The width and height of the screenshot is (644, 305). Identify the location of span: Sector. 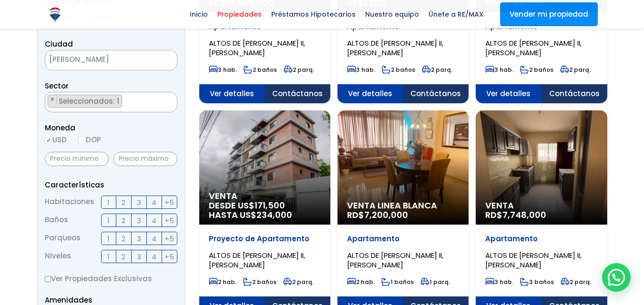
(57, 86).